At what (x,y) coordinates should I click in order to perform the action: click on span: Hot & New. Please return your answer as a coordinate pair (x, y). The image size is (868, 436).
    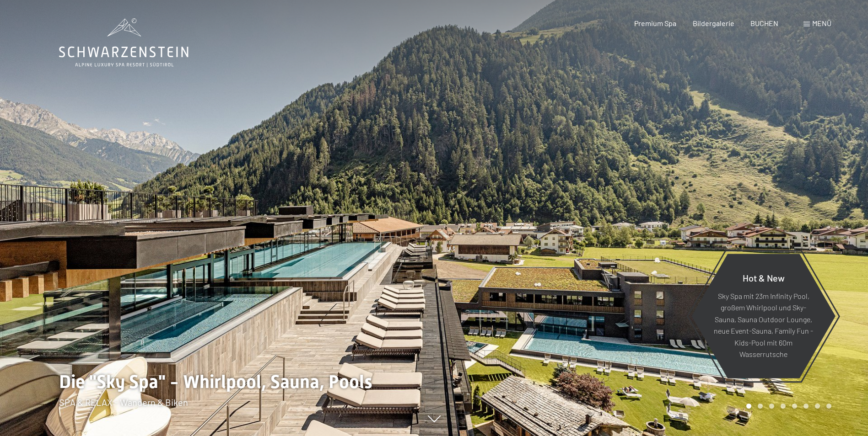
    Looking at the image, I should click on (764, 278).